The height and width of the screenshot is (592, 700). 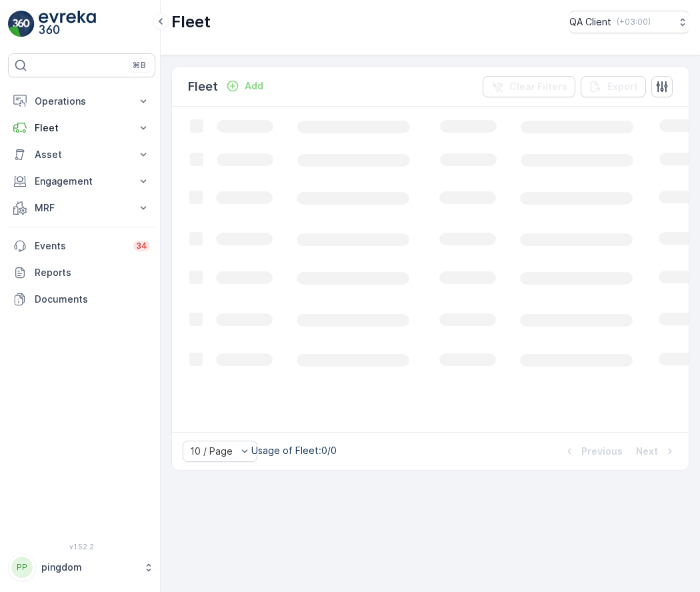 I want to click on p: 34, so click(x=141, y=246).